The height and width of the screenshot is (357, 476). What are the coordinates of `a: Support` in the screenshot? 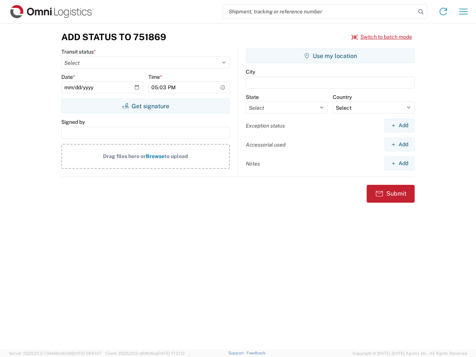 It's located at (238, 353).